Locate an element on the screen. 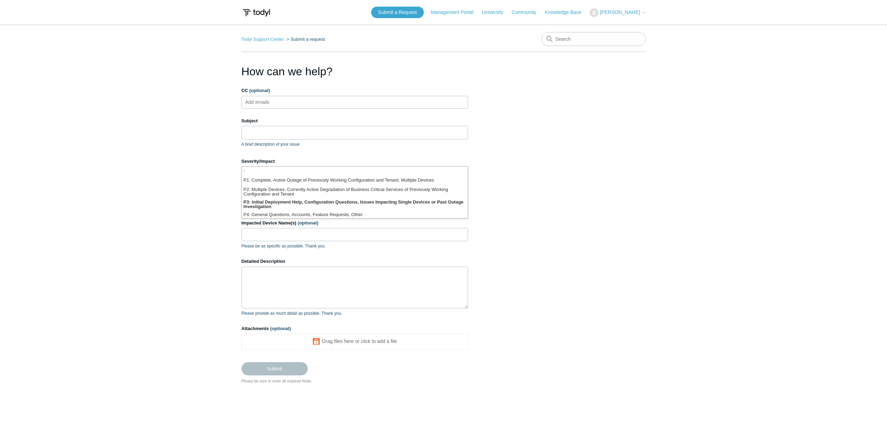 This screenshot has height=443, width=887. img: Todyl Support Center Help Center home page is located at coordinates (256, 13).